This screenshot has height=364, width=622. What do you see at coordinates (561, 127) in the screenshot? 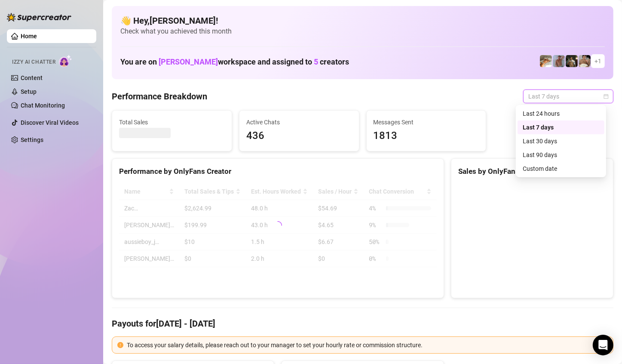
I see `div: Last 7 days` at bounding box center [561, 127].